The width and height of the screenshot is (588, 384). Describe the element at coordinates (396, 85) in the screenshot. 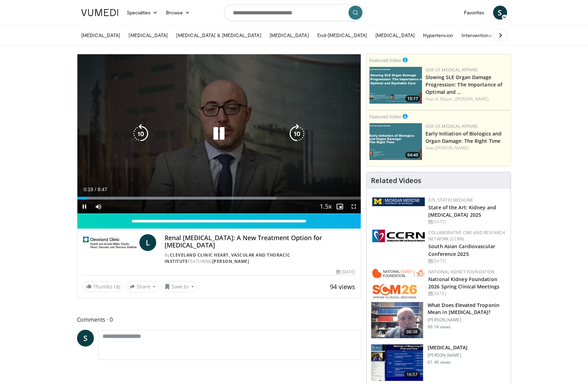

I see `img: dff207f3-9236-4a51-a237-9c7125d9f9ab.png.150x105_q85_crop-smart_upscale.jpg` at that location.